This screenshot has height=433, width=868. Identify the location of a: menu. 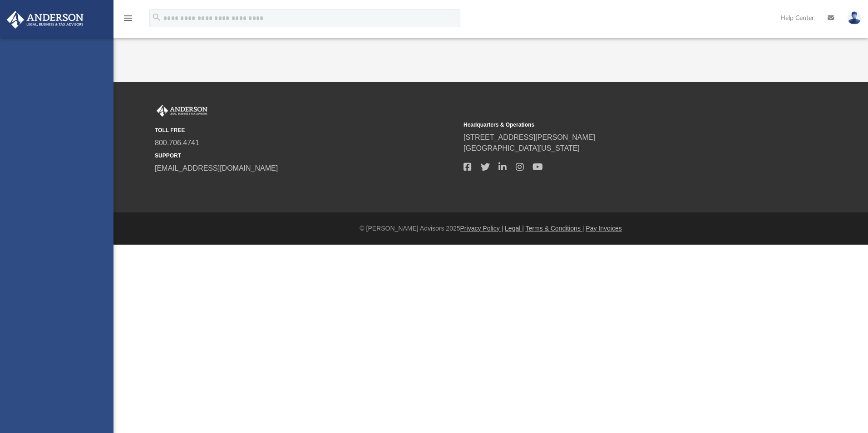
(128, 21).